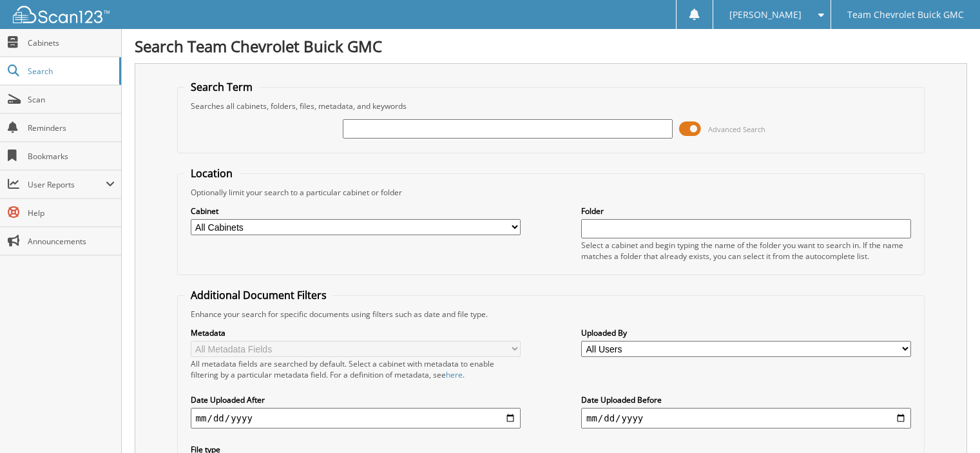 This screenshot has width=980, height=453. Describe the element at coordinates (905, 15) in the screenshot. I see `span: Team Chevrolet Buick GMC` at that location.